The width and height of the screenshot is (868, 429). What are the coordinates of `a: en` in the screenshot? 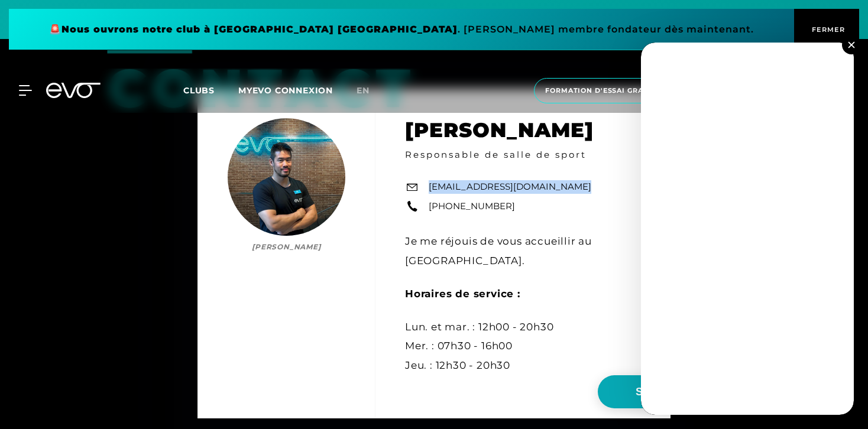 It's located at (370, 90).